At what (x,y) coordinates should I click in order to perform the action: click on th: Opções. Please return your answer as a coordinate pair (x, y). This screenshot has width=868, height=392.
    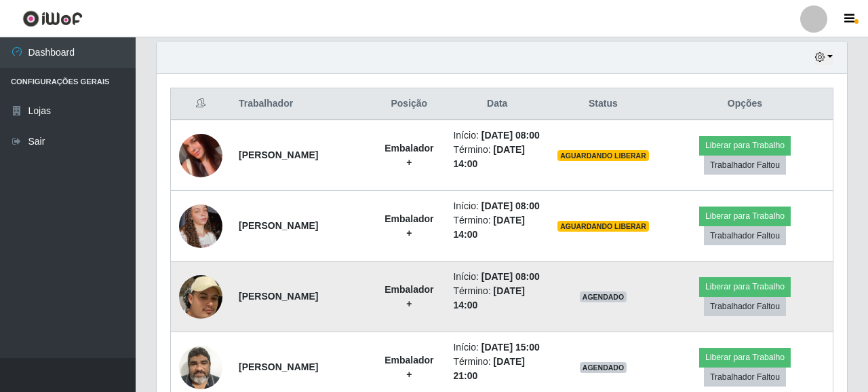
    Looking at the image, I should click on (745, 104).